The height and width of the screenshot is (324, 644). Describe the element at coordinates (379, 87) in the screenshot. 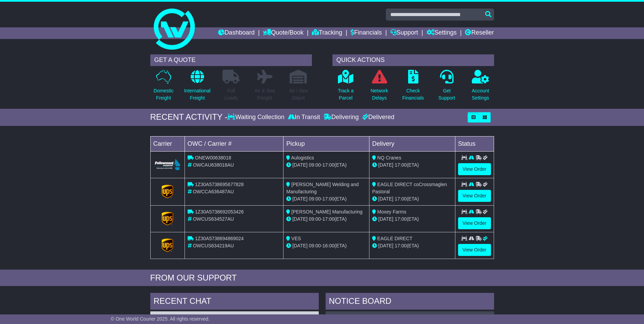

I see `a: NetworkDelays` at that location.